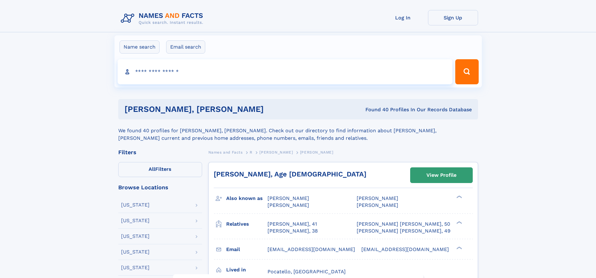 This screenshot has height=278, width=596. I want to click on label: Email search, so click(186, 47).